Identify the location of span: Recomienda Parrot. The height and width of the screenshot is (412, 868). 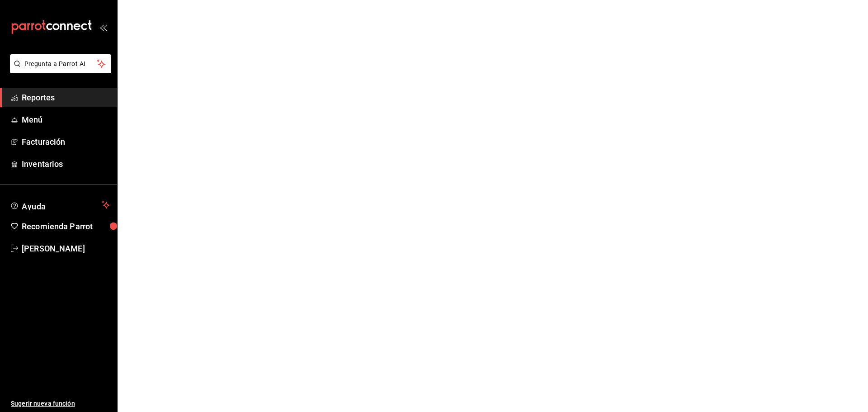
(66, 226).